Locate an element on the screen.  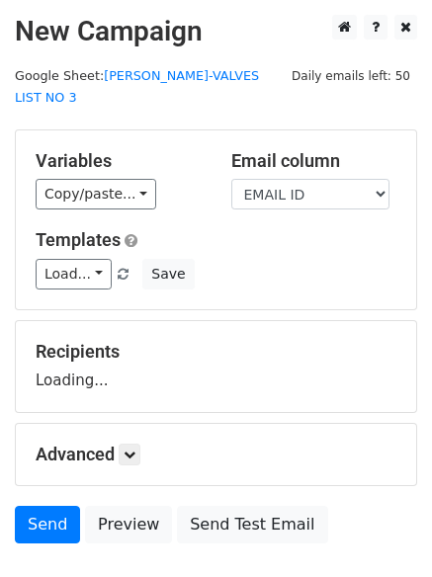
h5: Variables is located at coordinates (118, 161).